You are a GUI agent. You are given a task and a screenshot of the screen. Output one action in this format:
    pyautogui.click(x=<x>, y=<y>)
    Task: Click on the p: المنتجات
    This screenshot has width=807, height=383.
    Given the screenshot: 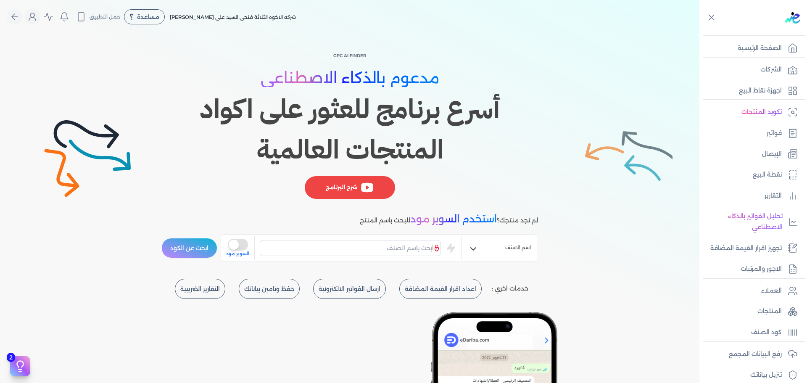 What is the action you would take?
    pyautogui.click(x=770, y=312)
    